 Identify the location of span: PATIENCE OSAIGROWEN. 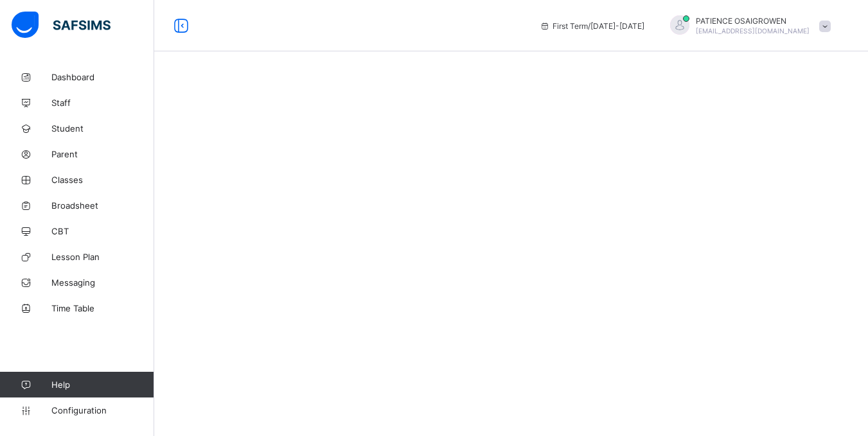
(753, 21).